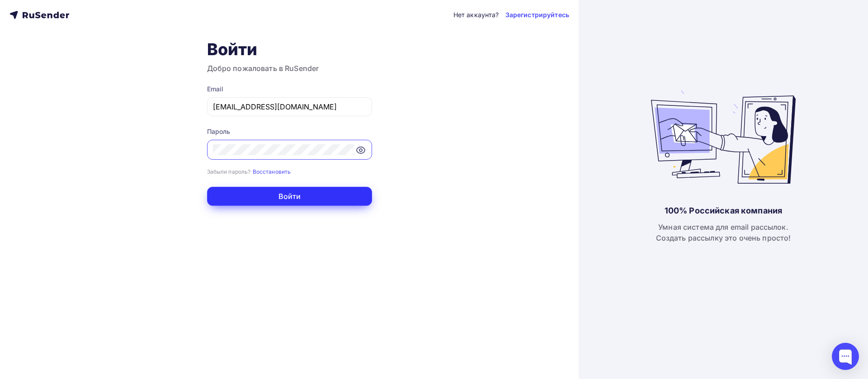 This screenshot has height=379, width=868. Describe the element at coordinates (723, 211) in the screenshot. I see `div: 100% Российская компания` at that location.